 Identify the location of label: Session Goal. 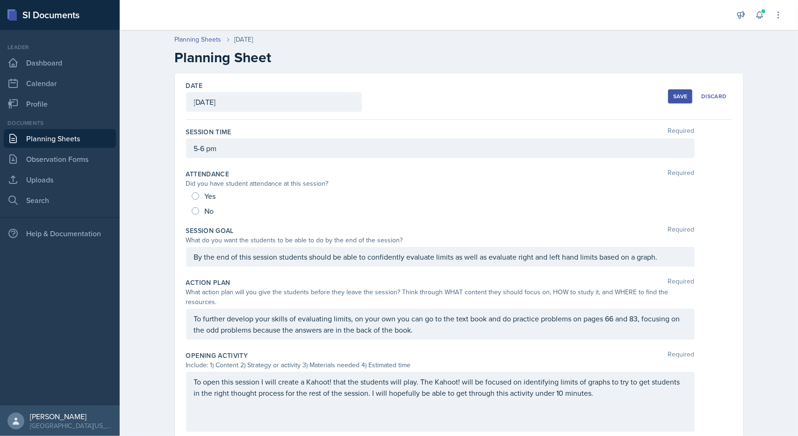
(210, 231).